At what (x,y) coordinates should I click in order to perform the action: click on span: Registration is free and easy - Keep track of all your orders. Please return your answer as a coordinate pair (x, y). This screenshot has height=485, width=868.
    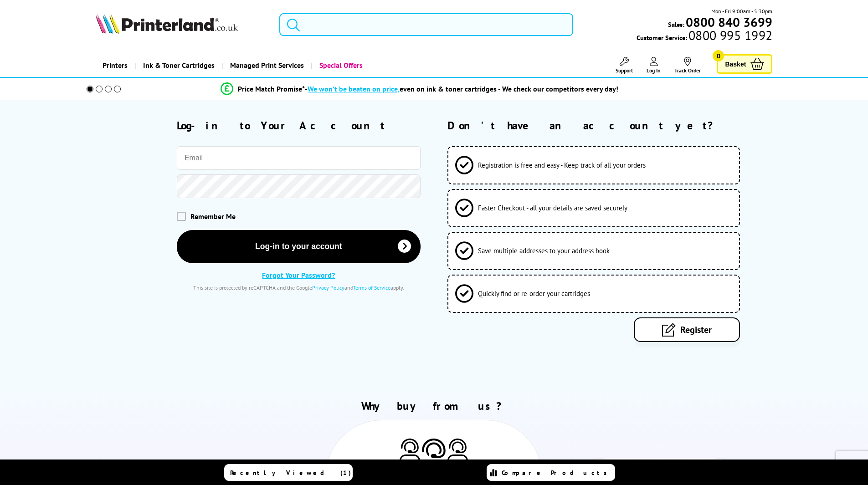
    Looking at the image, I should click on (562, 165).